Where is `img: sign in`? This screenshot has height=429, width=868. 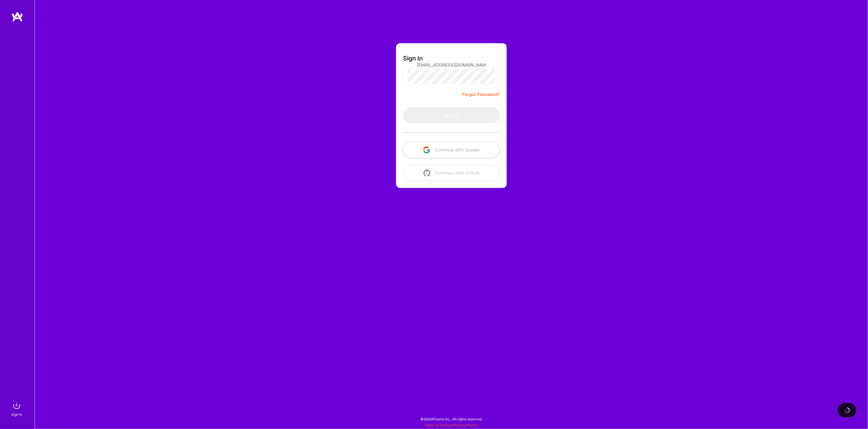 img: sign in is located at coordinates (17, 406).